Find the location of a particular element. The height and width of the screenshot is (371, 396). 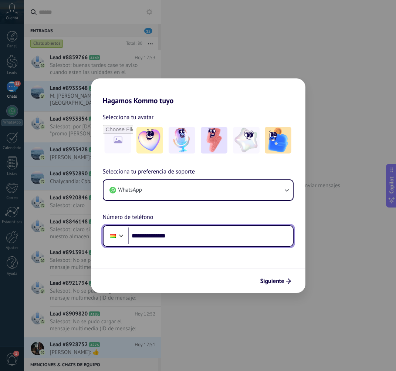

img: -2.jpeg is located at coordinates (182, 140).